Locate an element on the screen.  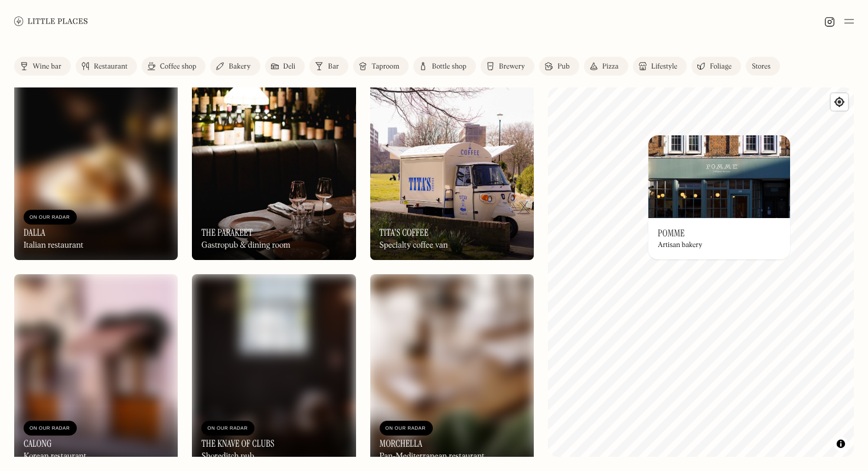
div: Brewery is located at coordinates (512, 67).